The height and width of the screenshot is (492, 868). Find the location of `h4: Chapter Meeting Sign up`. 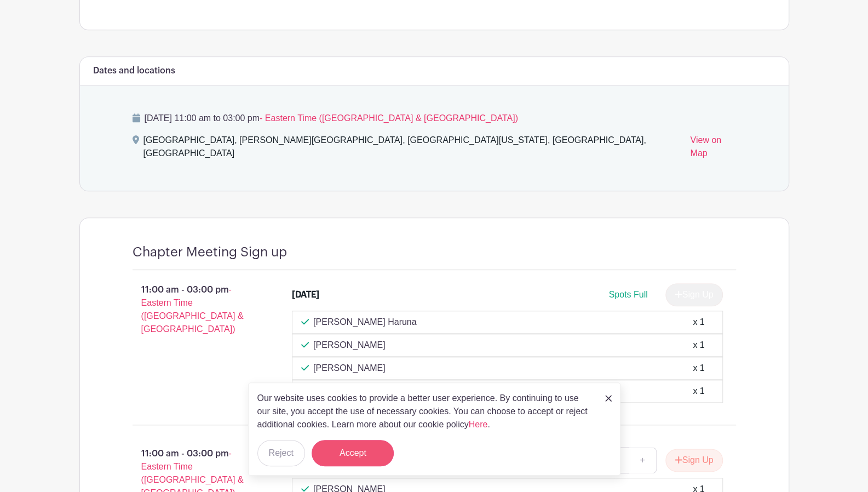

h4: Chapter Meeting Sign up is located at coordinates (210, 252).